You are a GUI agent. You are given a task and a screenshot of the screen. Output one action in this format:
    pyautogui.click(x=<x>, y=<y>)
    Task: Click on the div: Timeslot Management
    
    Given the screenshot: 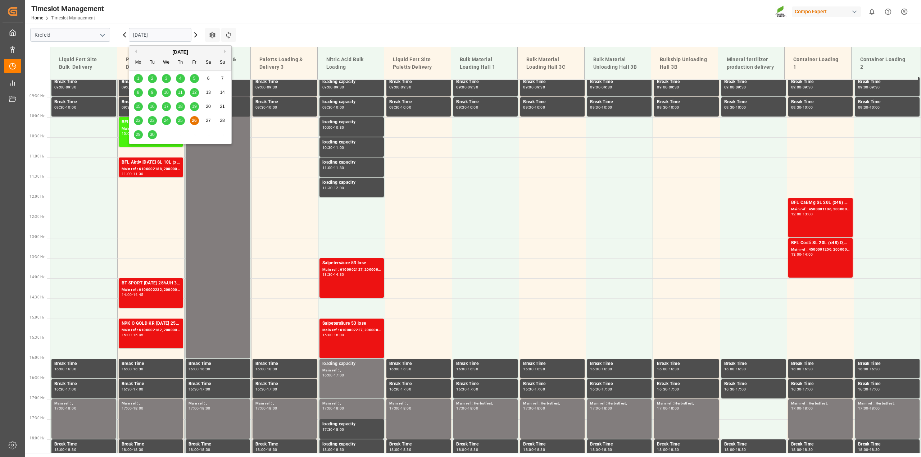 What is the action you would take?
    pyautogui.click(x=68, y=9)
    